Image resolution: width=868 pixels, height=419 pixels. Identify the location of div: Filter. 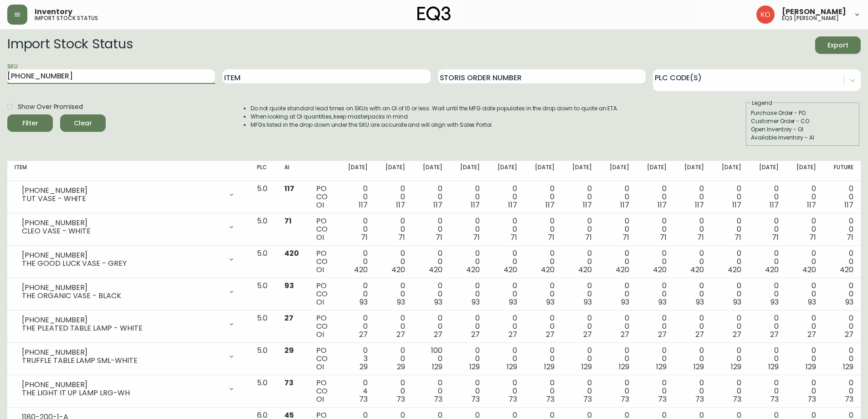
(30, 123).